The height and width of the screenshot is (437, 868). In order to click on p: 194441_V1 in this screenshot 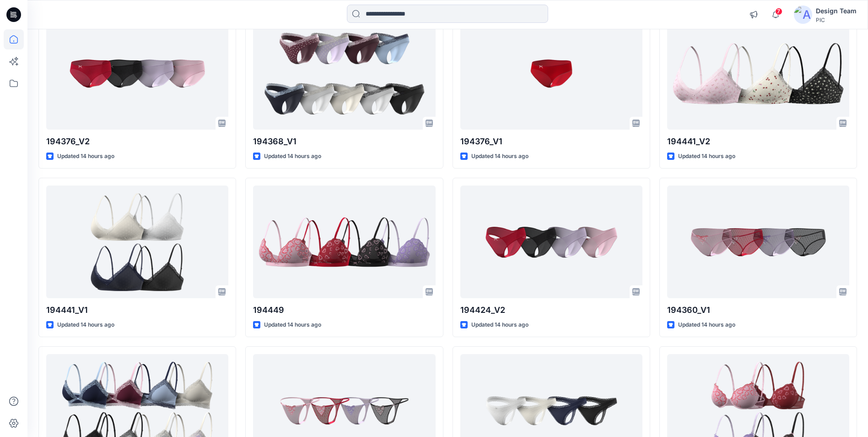, I will do `click(137, 310)`.